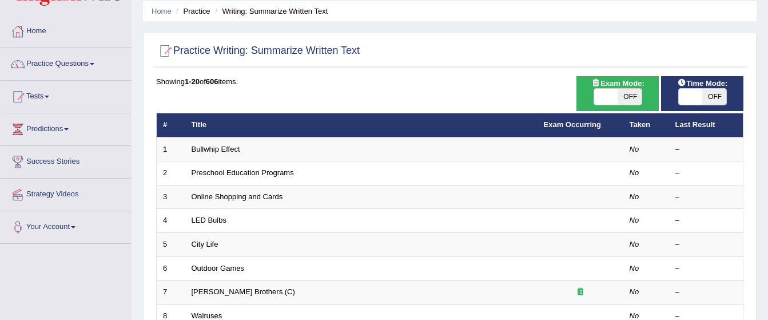 Image resolution: width=768 pixels, height=320 pixels. I want to click on b: 606, so click(212, 81).